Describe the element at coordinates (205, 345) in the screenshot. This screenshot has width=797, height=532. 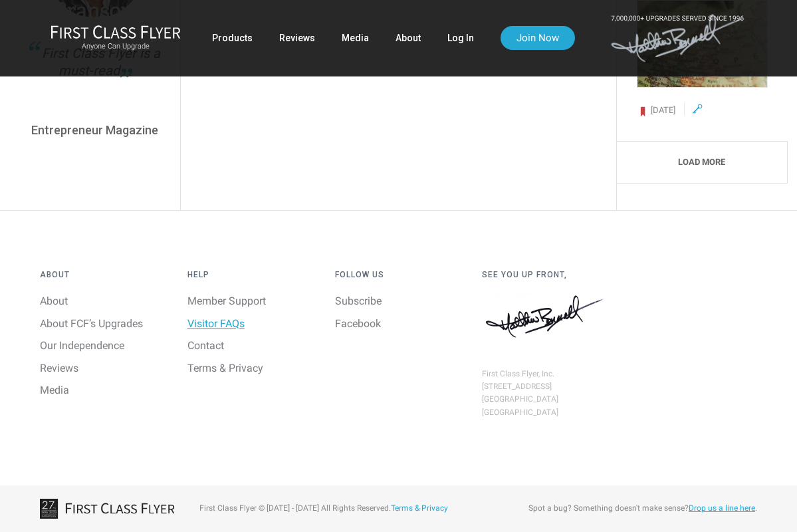
I see `a: Contact` at that location.